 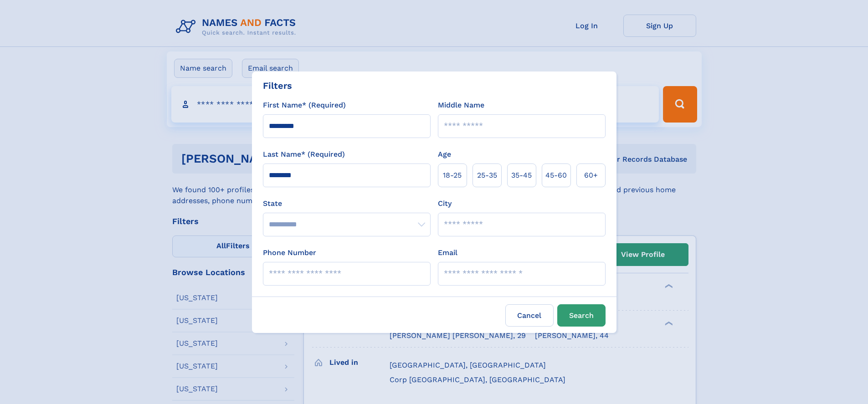 What do you see at coordinates (529, 316) in the screenshot?
I see `label: Cancel` at bounding box center [529, 316].